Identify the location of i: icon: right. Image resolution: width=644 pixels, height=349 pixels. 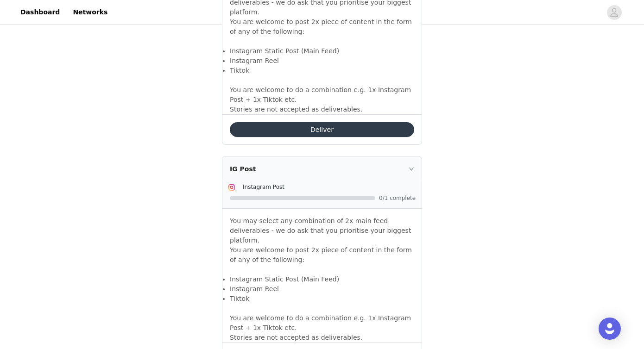
(412, 169).